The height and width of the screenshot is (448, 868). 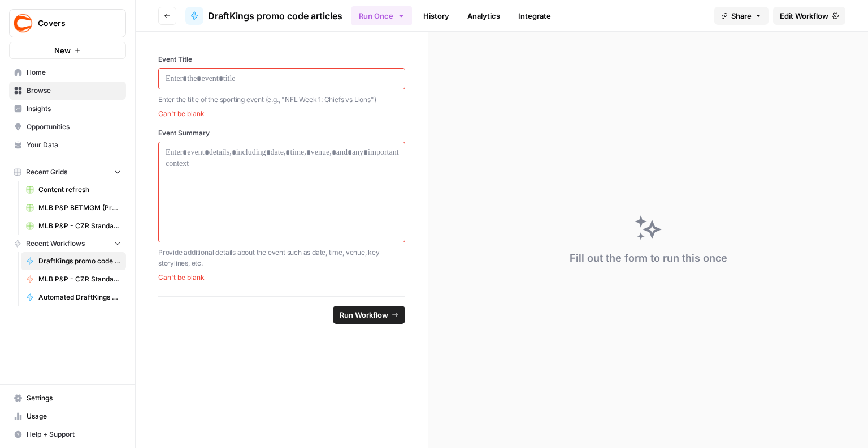 What do you see at coordinates (80, 279) in the screenshot?
I see `span: MLB P&P - CZR Standard (Production)` at bounding box center [80, 279].